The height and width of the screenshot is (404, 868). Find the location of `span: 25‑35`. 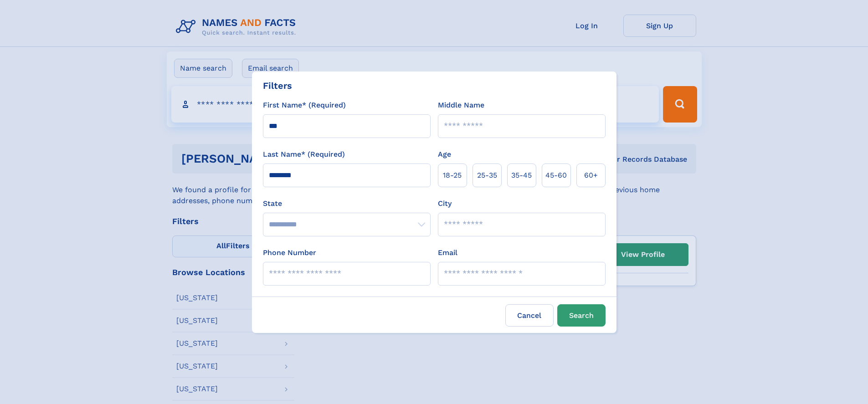

span: 25‑35 is located at coordinates (487, 175).